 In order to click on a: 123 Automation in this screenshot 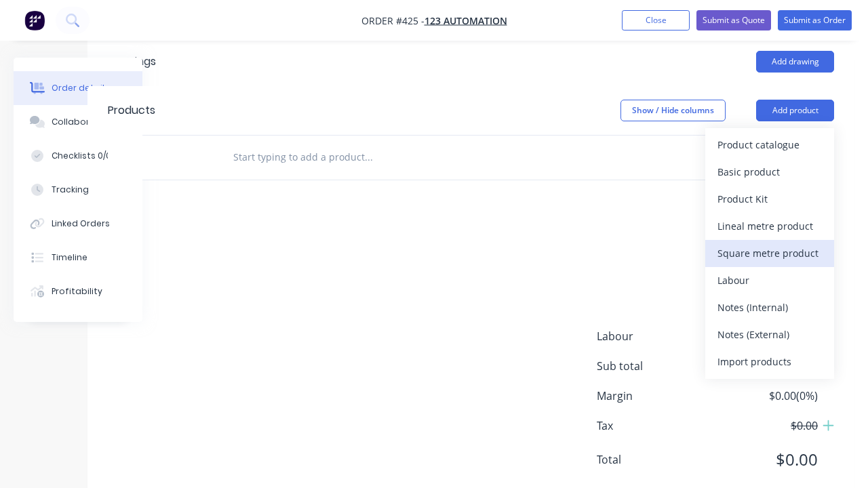, I will do `click(466, 20)`.